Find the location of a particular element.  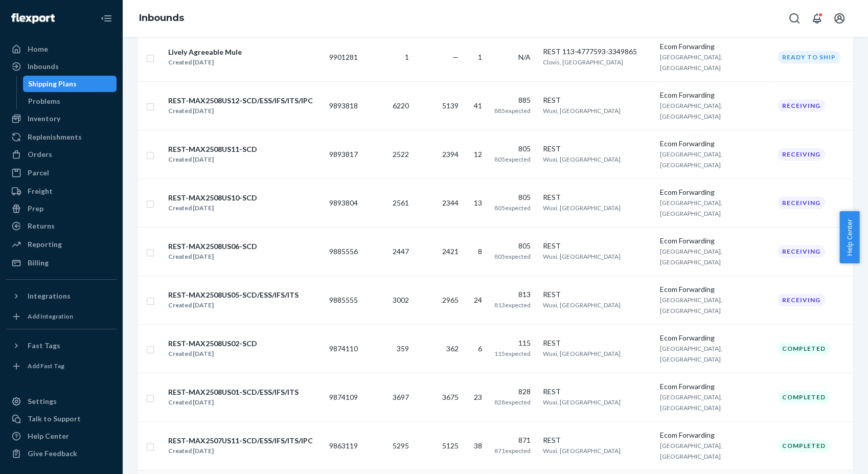

div: Parcel is located at coordinates (38, 173).